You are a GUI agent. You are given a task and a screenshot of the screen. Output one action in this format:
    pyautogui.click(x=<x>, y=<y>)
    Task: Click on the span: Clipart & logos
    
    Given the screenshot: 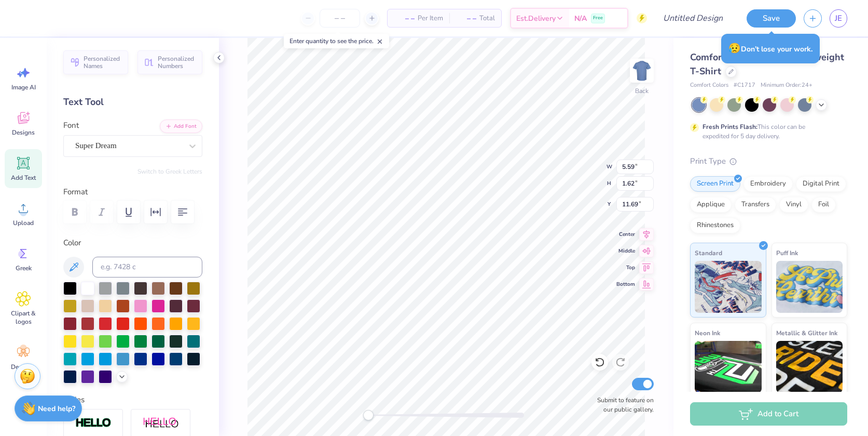 What is the action you would take?
    pyautogui.click(x=23, y=317)
    